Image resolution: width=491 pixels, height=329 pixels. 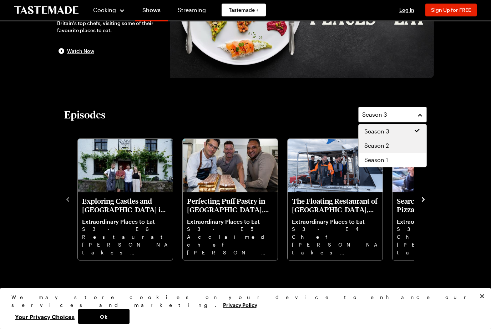 I want to click on span: Season 1, so click(x=376, y=160).